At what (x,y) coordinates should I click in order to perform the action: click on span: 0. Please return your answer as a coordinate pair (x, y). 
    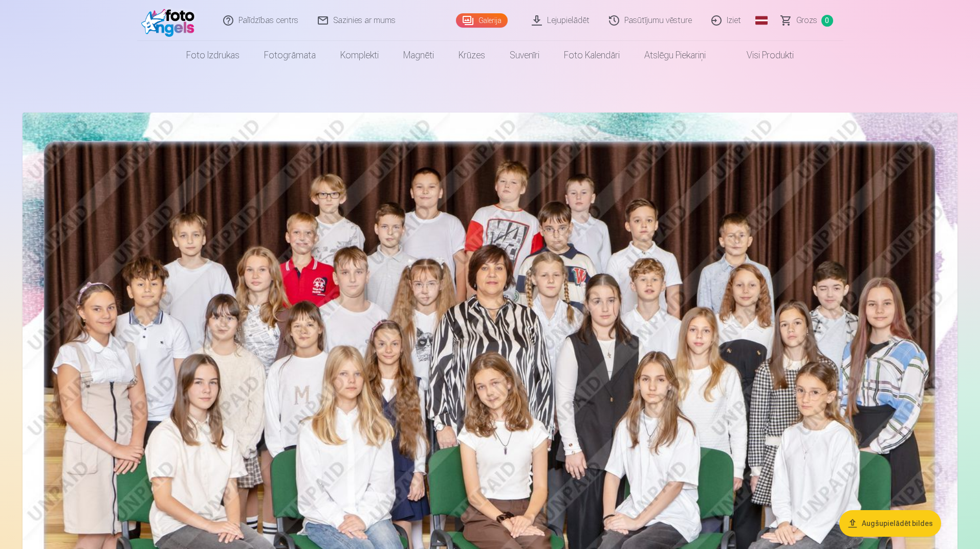
    Looking at the image, I should click on (827, 21).